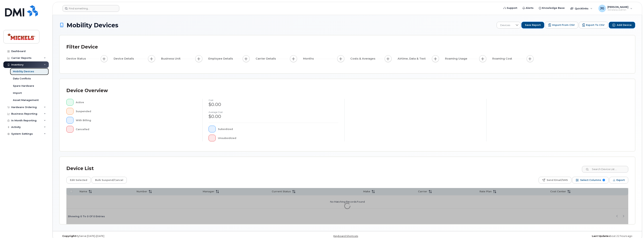 This screenshot has height=238, width=644. What do you see at coordinates (532, 25) in the screenshot?
I see `button: Save Report` at bounding box center [532, 25].